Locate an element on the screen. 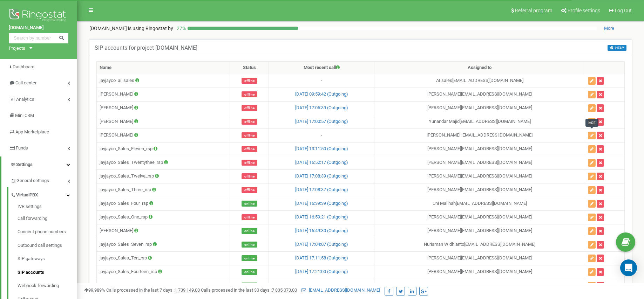 The image size is (644, 299). span: Funds is located at coordinates (22, 148).